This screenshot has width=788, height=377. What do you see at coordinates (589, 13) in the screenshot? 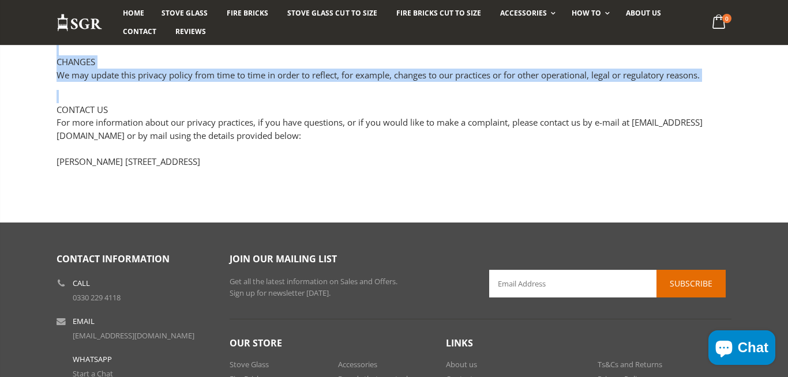
I see `a: How To` at bounding box center [589, 13].